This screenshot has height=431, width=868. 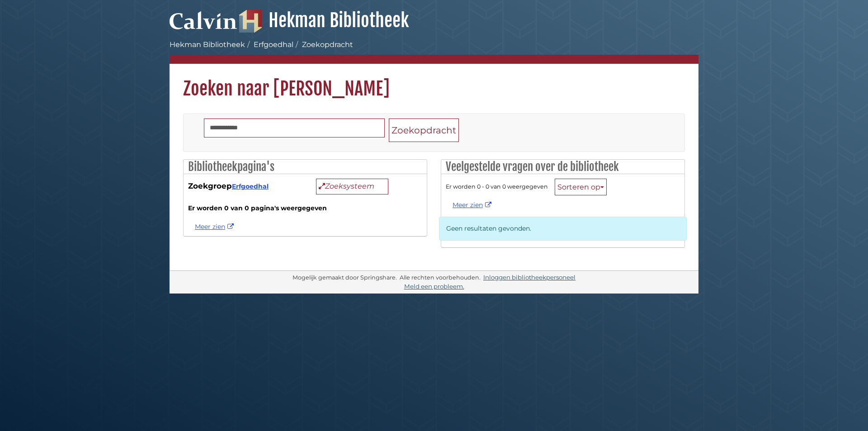 I want to click on button: Zoeksysteem, so click(x=352, y=186).